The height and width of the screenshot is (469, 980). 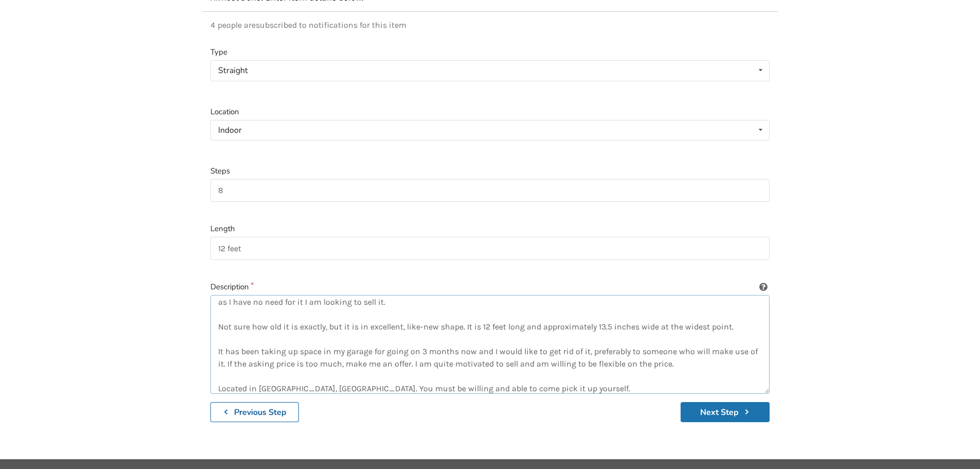 What do you see at coordinates (490, 287) in the screenshot?
I see `label: Description` at bounding box center [490, 287].